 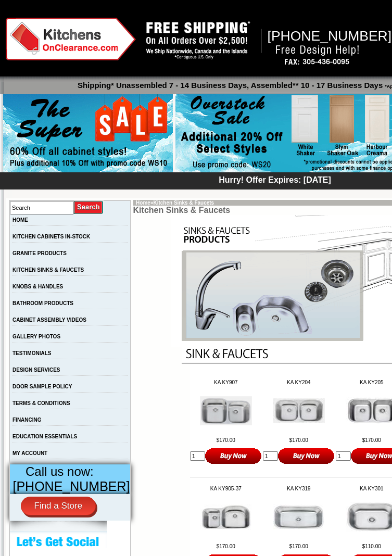 I want to click on a: Home, so click(x=143, y=202).